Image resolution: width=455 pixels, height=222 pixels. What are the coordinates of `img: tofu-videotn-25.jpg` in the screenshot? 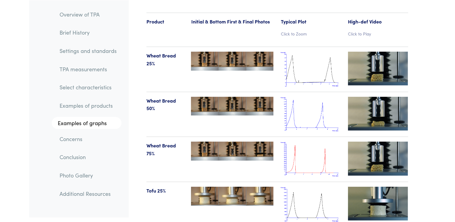 It's located at (378, 204).